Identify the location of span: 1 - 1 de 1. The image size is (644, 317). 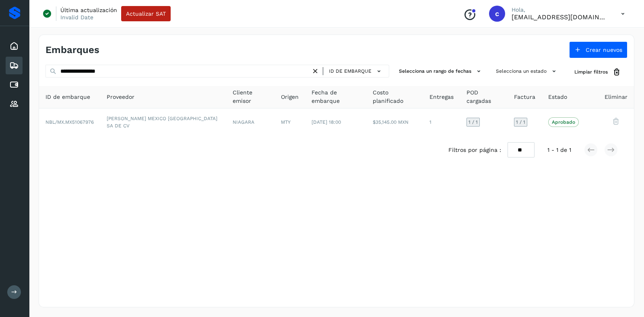
(559, 150).